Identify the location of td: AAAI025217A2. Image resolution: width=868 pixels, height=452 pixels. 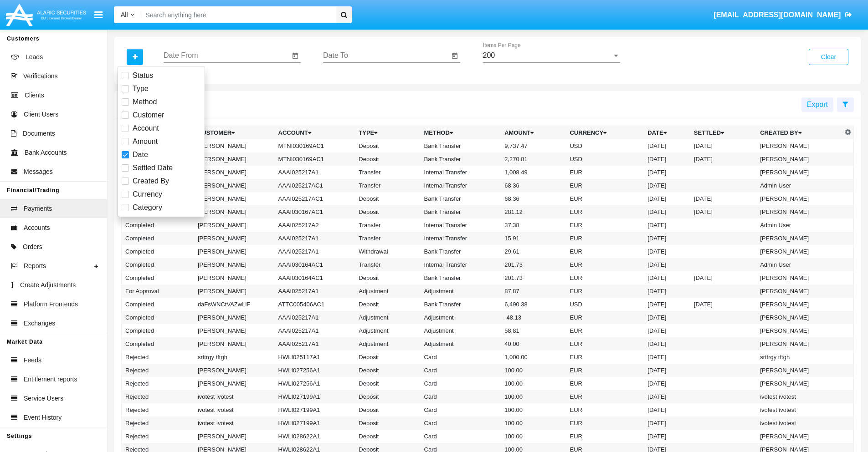
(315, 225).